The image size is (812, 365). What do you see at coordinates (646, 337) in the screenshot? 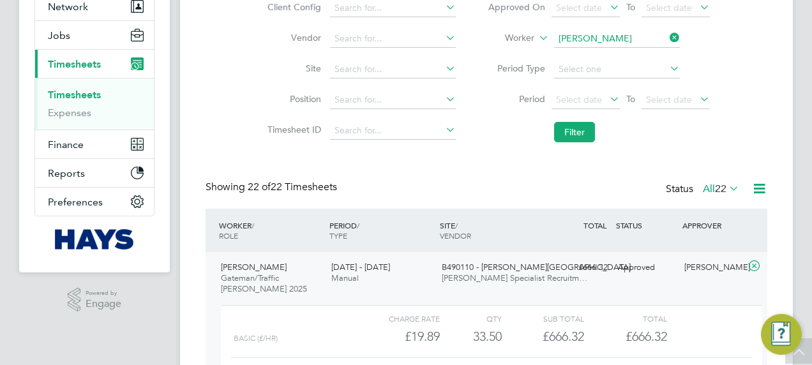
I see `span: £666.32` at bounding box center [646, 337].